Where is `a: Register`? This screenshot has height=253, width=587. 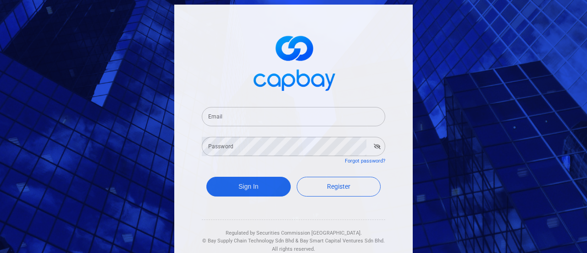 a: Register is located at coordinates (339, 186).